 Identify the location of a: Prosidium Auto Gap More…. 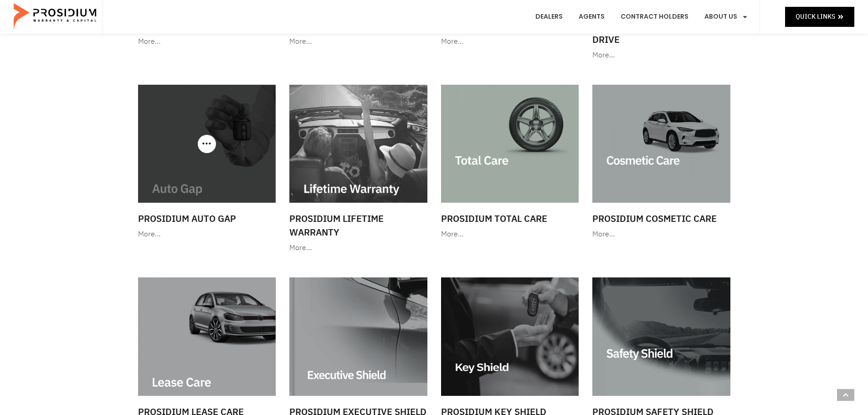
(207, 163).